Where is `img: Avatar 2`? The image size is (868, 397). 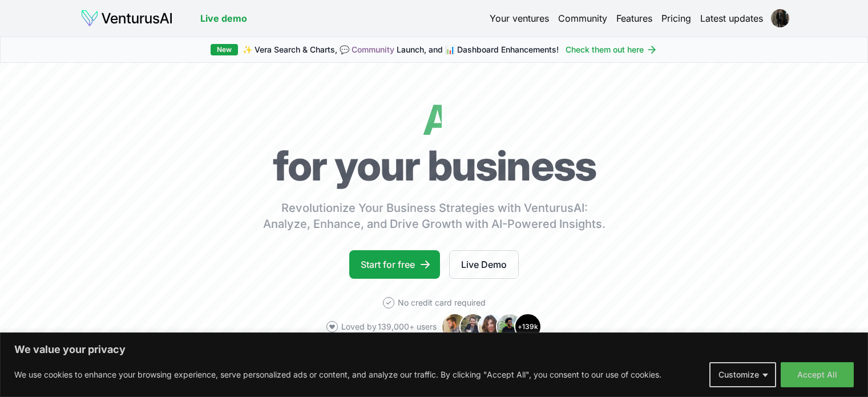 img: Avatar 2 is located at coordinates (473, 327).